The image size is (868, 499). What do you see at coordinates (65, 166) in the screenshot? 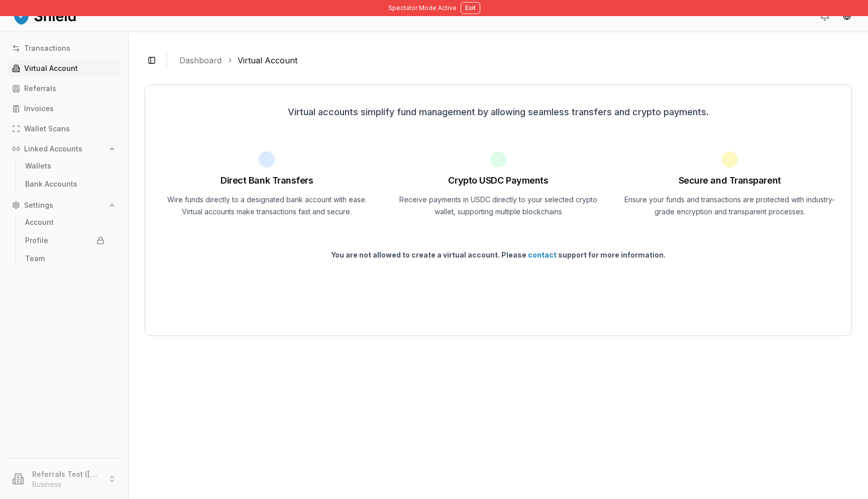
I see `a: Wallets` at bounding box center [65, 166].